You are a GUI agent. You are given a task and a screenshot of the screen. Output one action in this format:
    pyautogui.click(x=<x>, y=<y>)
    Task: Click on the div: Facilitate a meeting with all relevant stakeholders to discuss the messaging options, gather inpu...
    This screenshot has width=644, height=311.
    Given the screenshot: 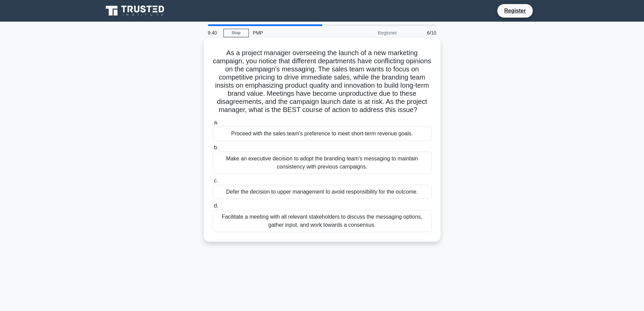 What is the action you would take?
    pyautogui.click(x=322, y=221)
    